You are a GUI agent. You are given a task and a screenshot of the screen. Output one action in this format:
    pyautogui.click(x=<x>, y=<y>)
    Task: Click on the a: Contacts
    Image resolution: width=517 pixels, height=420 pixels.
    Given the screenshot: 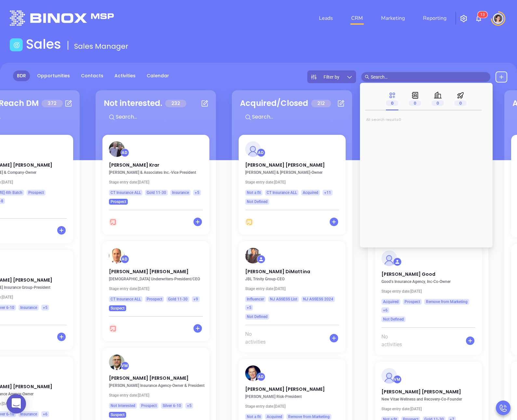 What is the action you would take?
    pyautogui.click(x=92, y=75)
    